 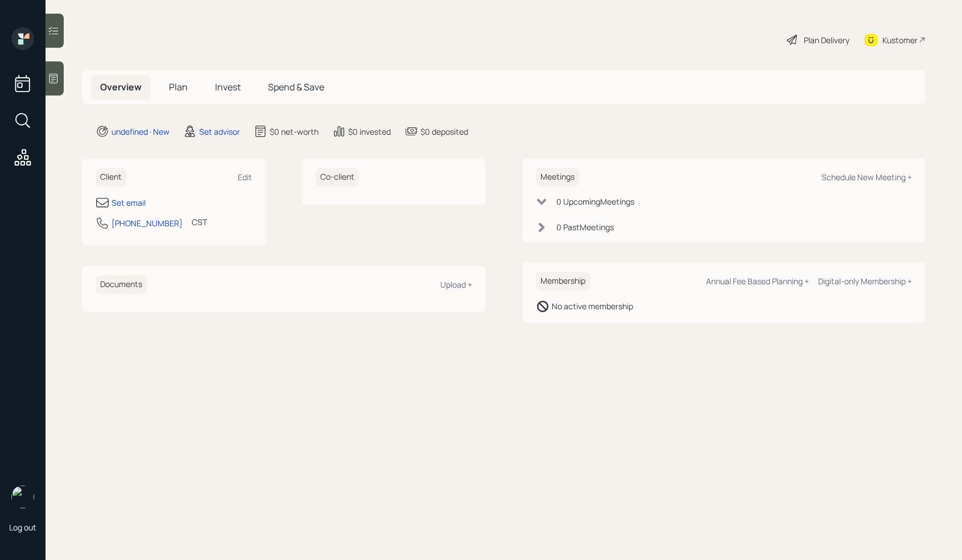 What do you see at coordinates (121, 284) in the screenshot?
I see `h6: Documents` at bounding box center [121, 284].